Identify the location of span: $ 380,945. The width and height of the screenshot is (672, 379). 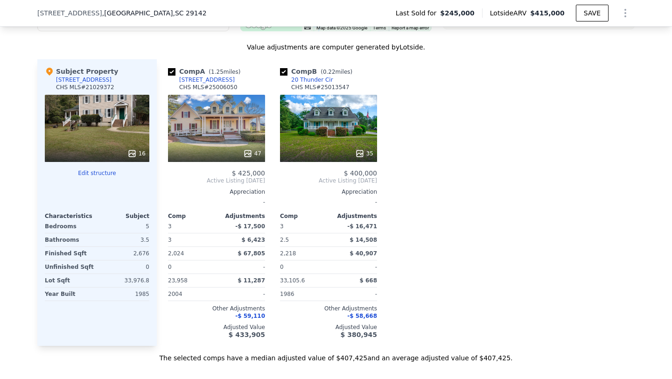
(359, 335).